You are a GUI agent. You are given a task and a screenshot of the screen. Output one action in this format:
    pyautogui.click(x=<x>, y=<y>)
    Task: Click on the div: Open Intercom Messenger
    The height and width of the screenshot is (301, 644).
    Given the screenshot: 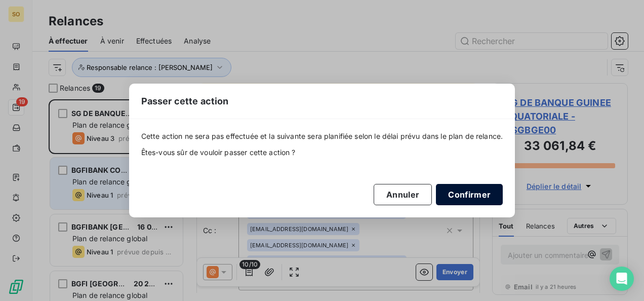 What is the action you would take?
    pyautogui.click(x=622, y=279)
    